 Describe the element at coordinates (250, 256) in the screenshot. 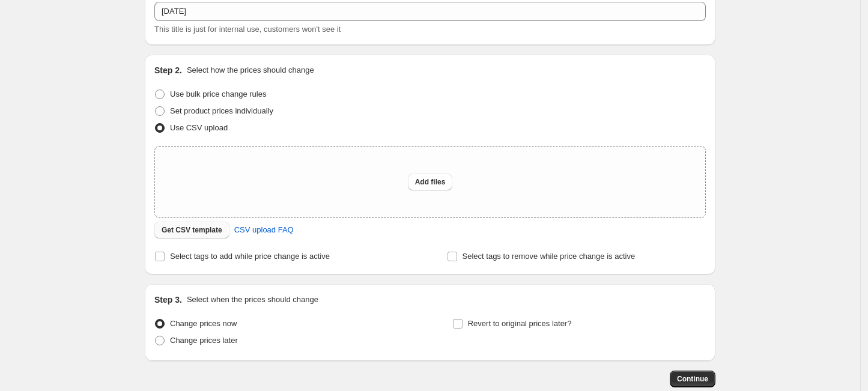

I see `span: Select tags to add while price change is active` at that location.